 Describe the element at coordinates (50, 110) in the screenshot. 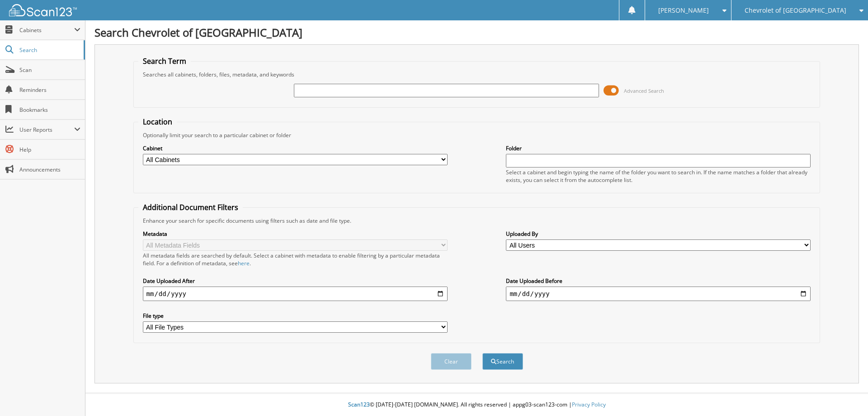

I see `span: Bookmarks` at that location.